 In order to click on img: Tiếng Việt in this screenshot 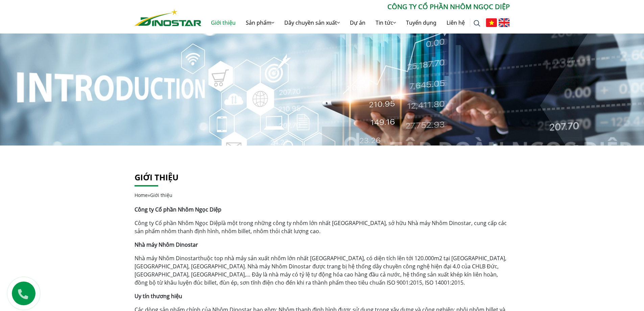, I will do `click(491, 22)`.